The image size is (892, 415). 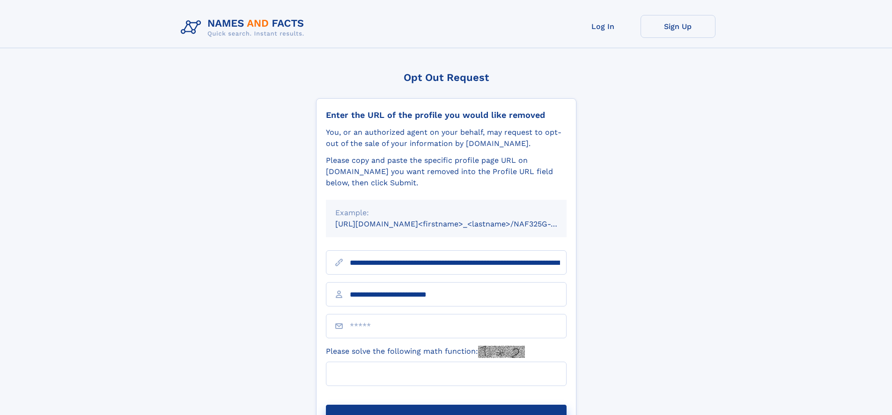 What do you see at coordinates (446, 138) in the screenshot?
I see `div: You, or an authorized agent on your behalf, may request to opt-out of the sale of your informatio...` at bounding box center [446, 138].